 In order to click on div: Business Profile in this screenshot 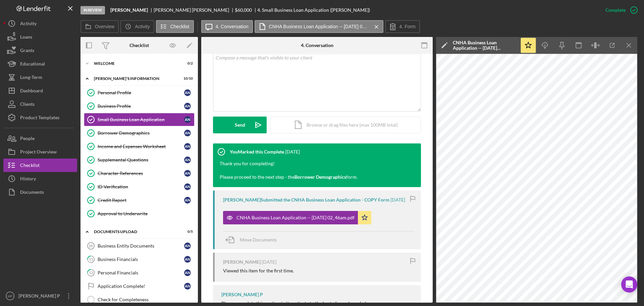, I will do `click(141, 106)`.